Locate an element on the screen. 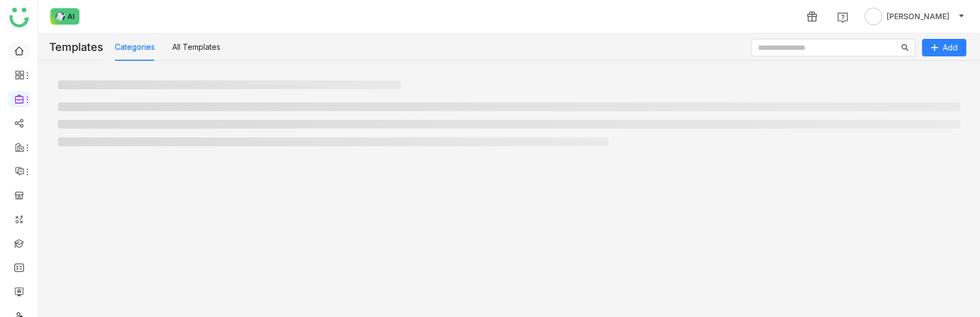 The height and width of the screenshot is (317, 980). img: ask-buddy-normal.svg is located at coordinates (65, 16).